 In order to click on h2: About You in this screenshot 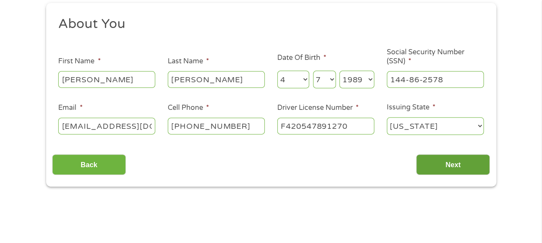, I will do `click(268, 24)`.